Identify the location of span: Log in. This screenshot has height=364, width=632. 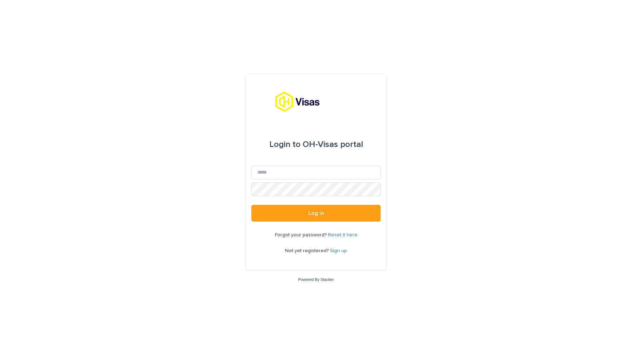
(316, 213).